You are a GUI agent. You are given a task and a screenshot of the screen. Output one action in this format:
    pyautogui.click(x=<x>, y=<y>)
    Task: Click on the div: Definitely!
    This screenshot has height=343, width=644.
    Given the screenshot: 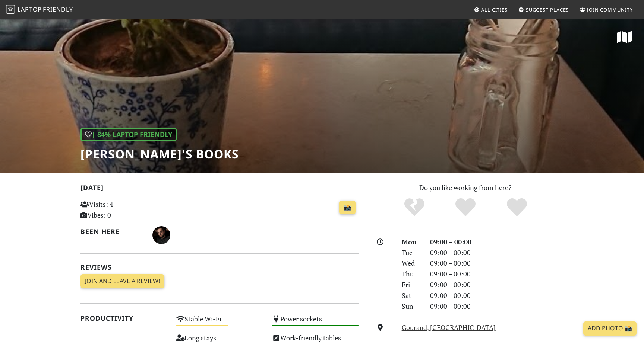 What is the action you would take?
    pyautogui.click(x=517, y=207)
    